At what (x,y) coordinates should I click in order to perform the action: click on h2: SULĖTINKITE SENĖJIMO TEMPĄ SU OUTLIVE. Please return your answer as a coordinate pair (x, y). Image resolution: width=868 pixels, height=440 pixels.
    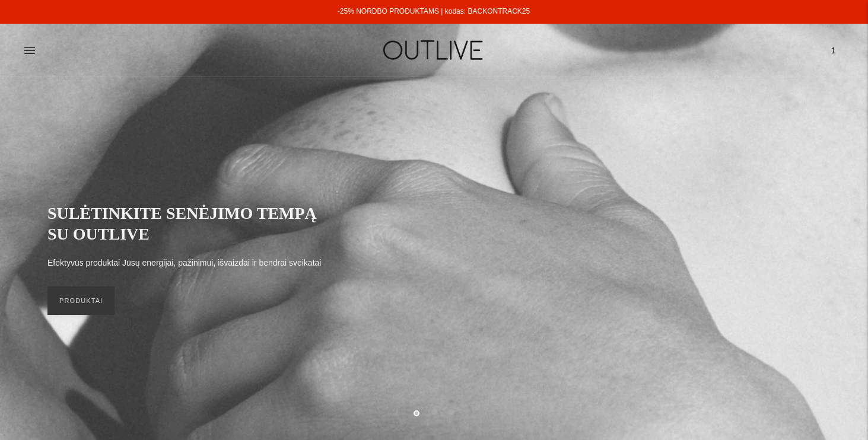
    Looking at the image, I should click on (190, 223).